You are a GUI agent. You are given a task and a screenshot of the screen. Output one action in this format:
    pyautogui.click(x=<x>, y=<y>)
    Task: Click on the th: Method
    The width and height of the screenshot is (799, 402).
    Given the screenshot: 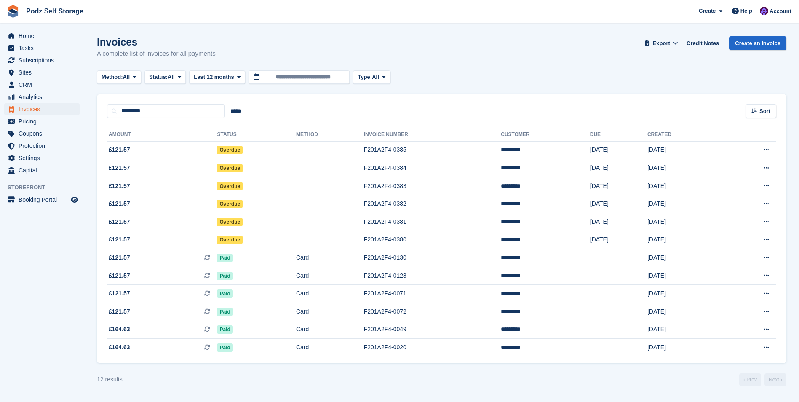 What is the action you would take?
    pyautogui.click(x=330, y=135)
    